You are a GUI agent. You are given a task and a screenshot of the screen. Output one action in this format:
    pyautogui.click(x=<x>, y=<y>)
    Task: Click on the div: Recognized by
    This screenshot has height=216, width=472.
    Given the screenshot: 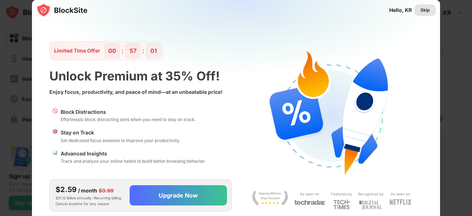 What is the action you would take?
    pyautogui.click(x=371, y=194)
    